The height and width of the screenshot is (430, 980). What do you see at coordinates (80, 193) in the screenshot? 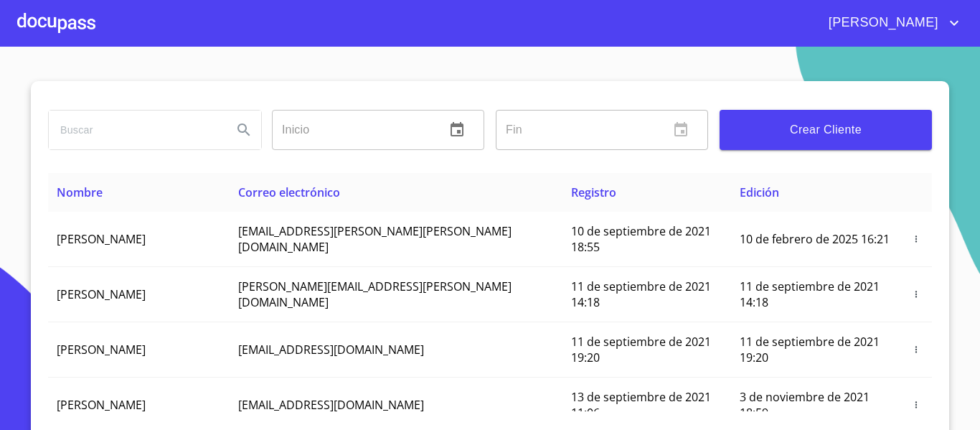
I see `span: Nombre` at bounding box center [80, 193].